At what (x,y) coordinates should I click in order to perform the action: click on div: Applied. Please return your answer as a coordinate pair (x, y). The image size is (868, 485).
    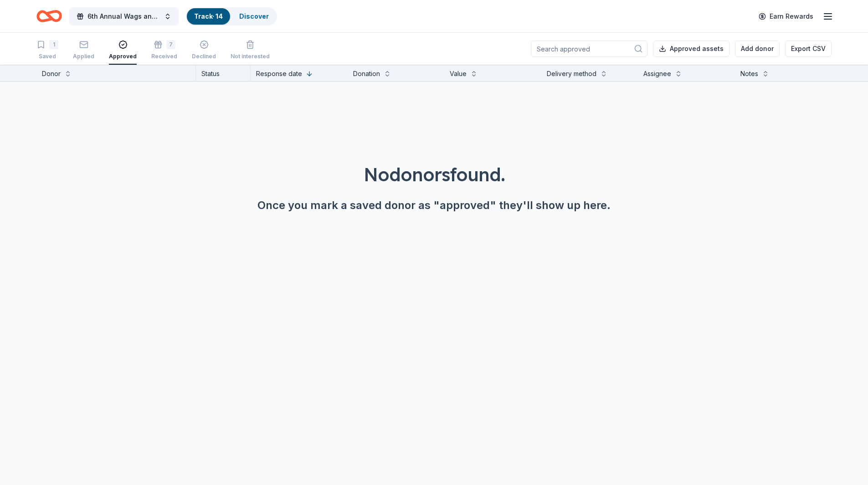
    Looking at the image, I should click on (84, 57).